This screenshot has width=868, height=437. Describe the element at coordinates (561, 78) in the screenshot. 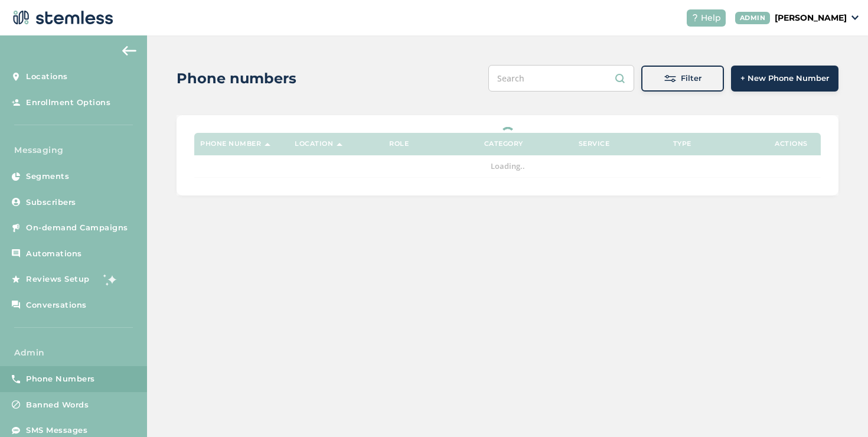

I see `input: Search` at that location.